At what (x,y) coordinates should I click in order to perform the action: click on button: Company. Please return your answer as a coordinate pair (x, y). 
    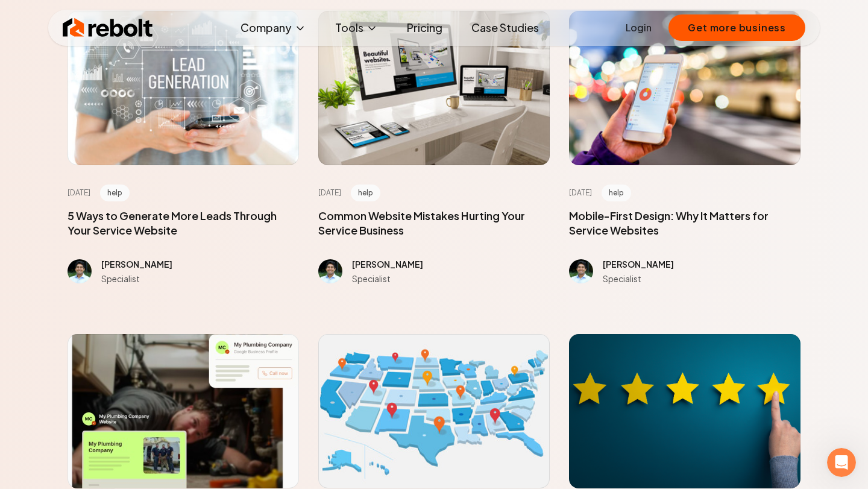
    Looking at the image, I should click on (273, 28).